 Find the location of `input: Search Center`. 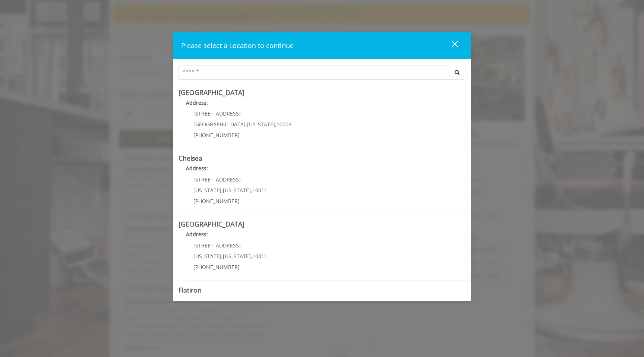

input: Search Center is located at coordinates (314, 72).